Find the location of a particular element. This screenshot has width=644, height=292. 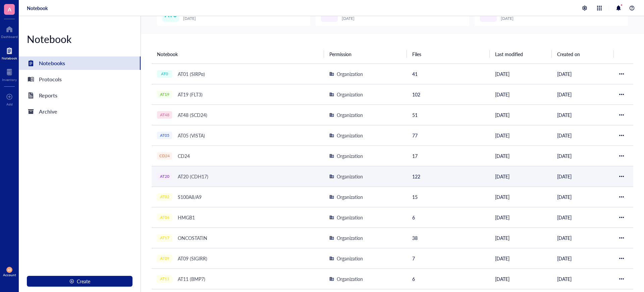

a: Notebooks is located at coordinates (79, 63).